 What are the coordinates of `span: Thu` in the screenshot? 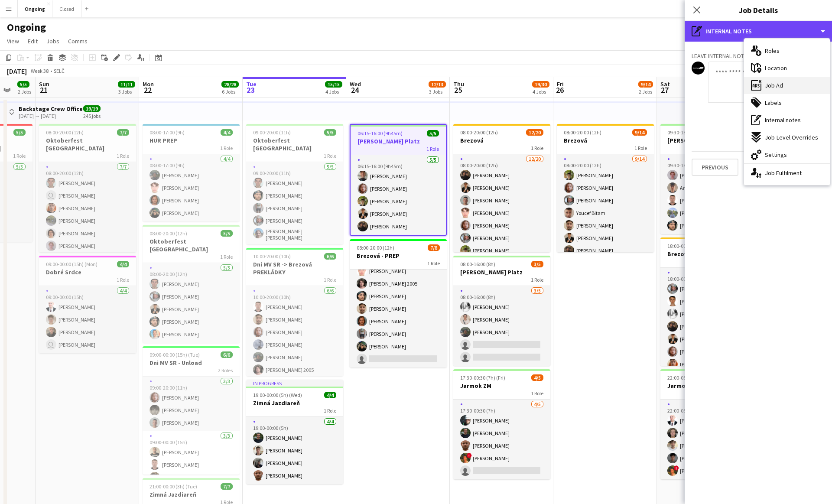 It's located at (458, 84).